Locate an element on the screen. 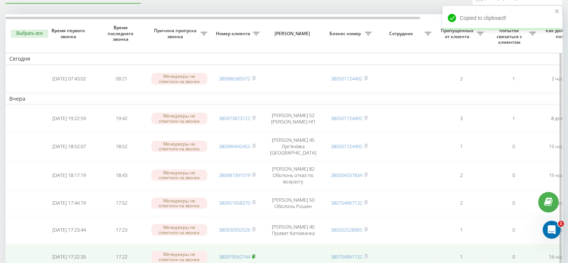 This screenshot has width=568, height=263. button: Выбрать все is located at coordinates (30, 34).